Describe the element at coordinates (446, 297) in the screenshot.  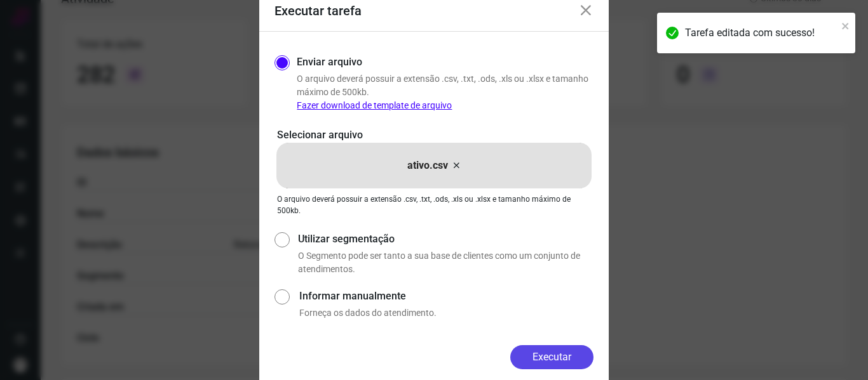
I see `label: Informar manualmente` at that location.